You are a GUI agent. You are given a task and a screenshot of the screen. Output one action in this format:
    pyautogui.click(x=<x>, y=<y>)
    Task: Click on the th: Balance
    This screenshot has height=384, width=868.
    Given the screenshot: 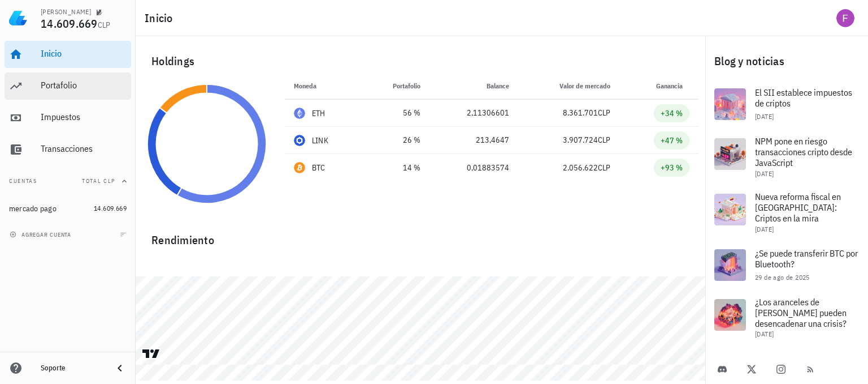 What is the action you would take?
    pyautogui.click(x=474, y=86)
    